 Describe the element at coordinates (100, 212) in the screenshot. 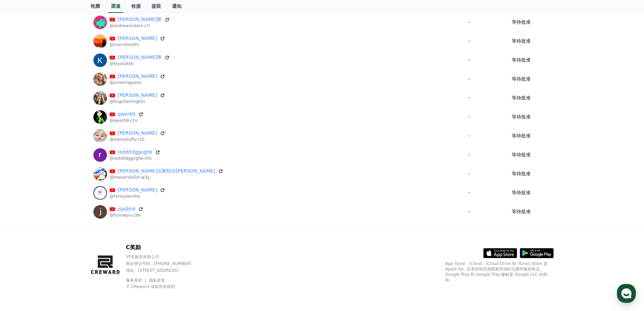

I see `img: jsjsjbhd` at that location.